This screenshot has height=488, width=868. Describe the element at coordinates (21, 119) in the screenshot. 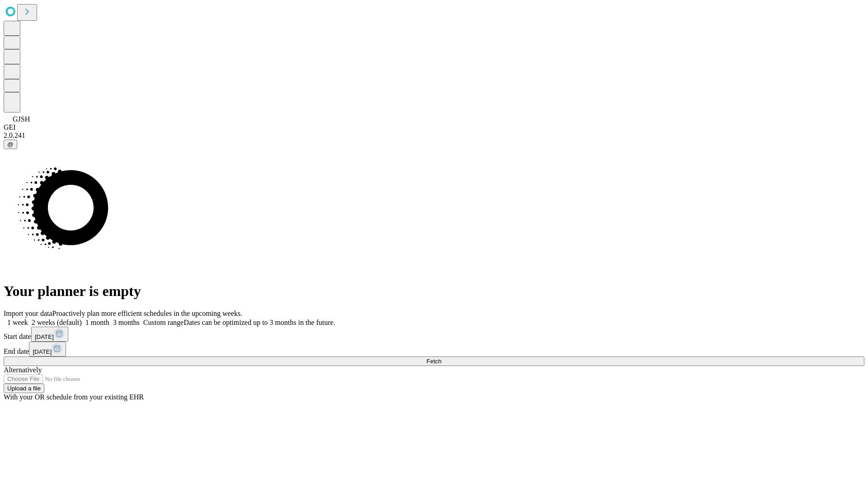

I see `span: GJSH` at that location.